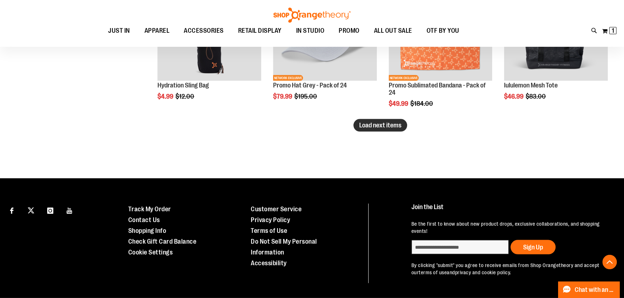 The height and width of the screenshot is (298, 624). What do you see at coordinates (119, 31) in the screenshot?
I see `span: JUST IN` at bounding box center [119, 31].